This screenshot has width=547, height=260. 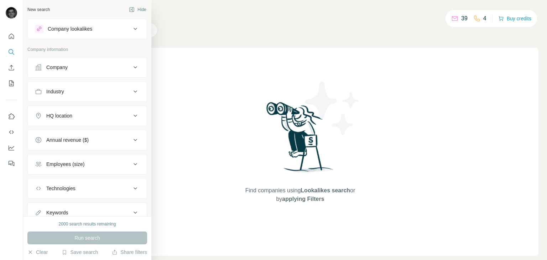 I want to click on div: Keywords, so click(x=57, y=212).